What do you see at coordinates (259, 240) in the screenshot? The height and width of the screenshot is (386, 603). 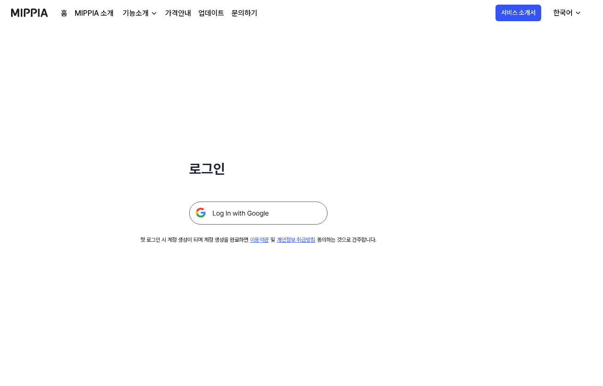 I see `a: 이용약관` at bounding box center [259, 240].